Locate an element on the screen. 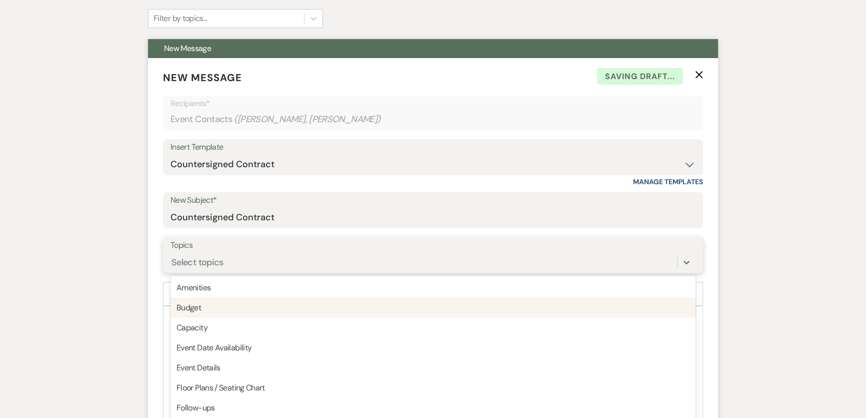 This screenshot has width=866, height=418. div: Event Date Availability is located at coordinates (433, 348).